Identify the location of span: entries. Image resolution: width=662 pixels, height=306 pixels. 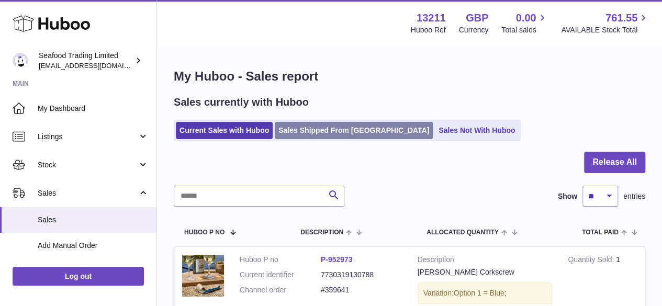
(635, 196).